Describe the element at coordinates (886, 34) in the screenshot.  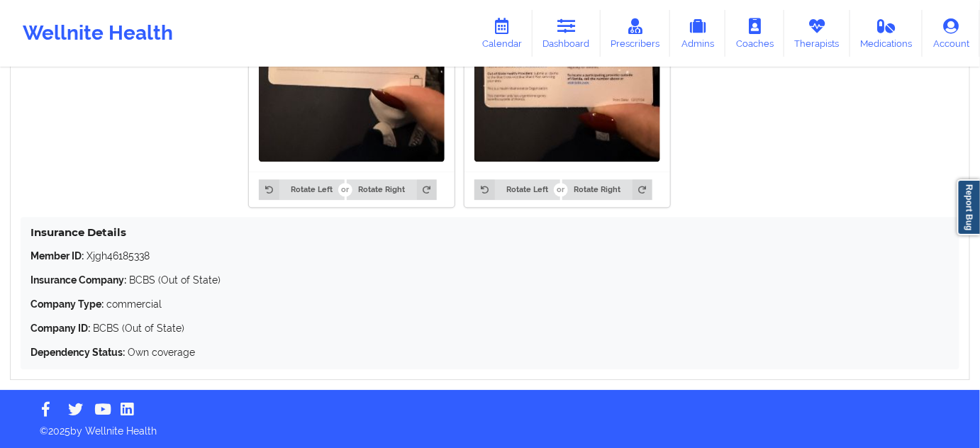
I see `a: Medications` at that location.